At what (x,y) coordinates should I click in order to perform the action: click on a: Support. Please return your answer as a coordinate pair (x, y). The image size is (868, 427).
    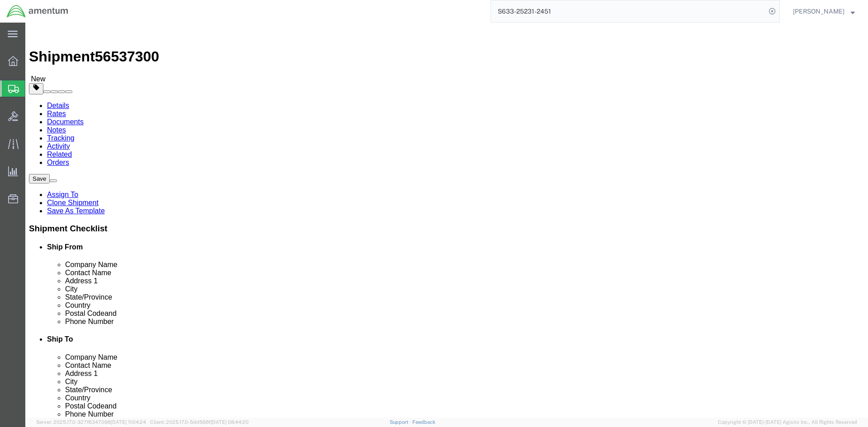
    Looking at the image, I should click on (401, 422).